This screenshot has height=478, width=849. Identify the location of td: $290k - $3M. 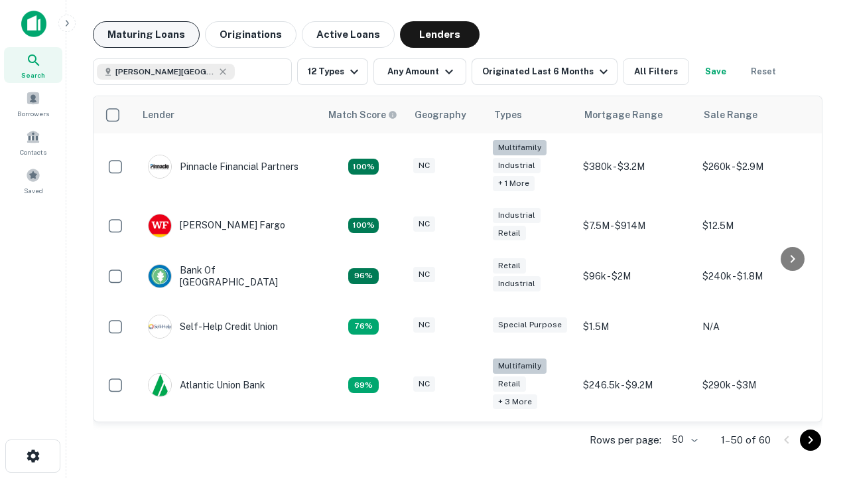
(756, 385).